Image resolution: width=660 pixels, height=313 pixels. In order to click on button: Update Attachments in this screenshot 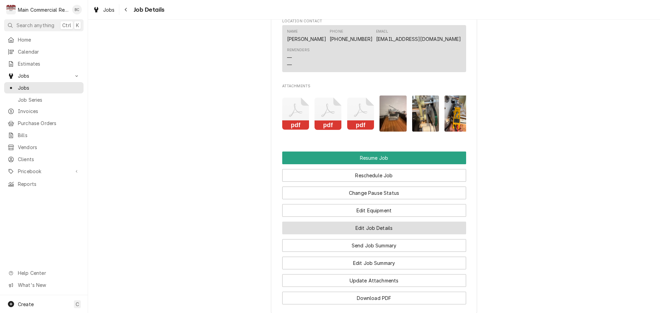, I will do `click(374, 280)`.